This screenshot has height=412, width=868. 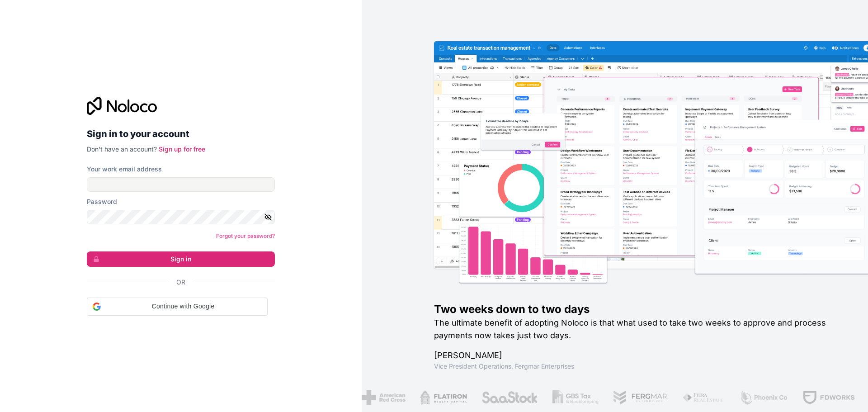 What do you see at coordinates (245, 236) in the screenshot?
I see `a: Forgot your password?` at bounding box center [245, 236].